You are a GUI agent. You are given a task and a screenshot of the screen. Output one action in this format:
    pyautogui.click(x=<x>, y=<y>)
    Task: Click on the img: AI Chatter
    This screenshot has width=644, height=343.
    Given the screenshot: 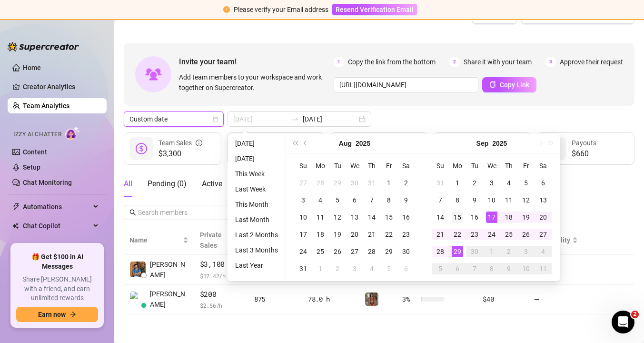 What is the action you would take?
    pyautogui.click(x=72, y=133)
    